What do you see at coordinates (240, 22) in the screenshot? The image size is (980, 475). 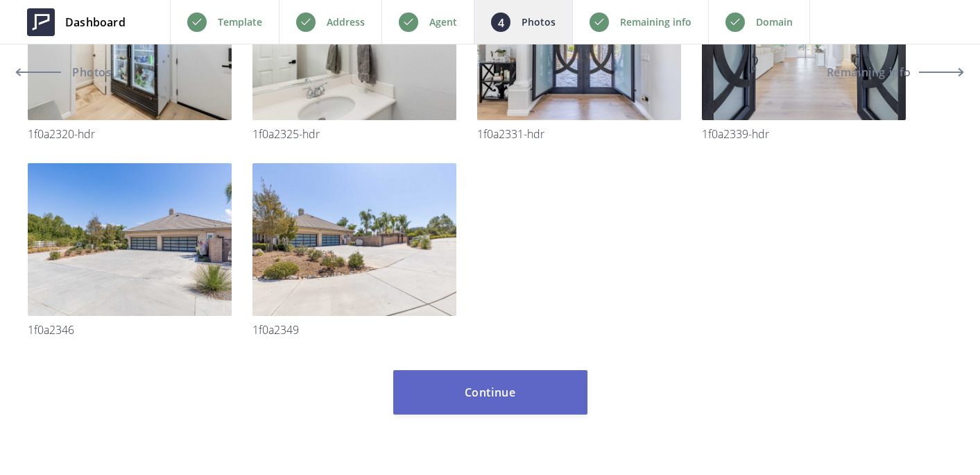 I see `p: Template` at bounding box center [240, 22].